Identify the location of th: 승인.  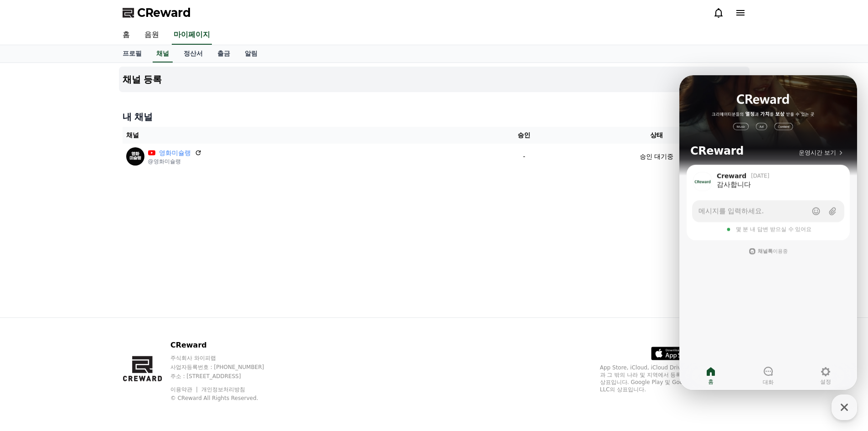
(524, 135).